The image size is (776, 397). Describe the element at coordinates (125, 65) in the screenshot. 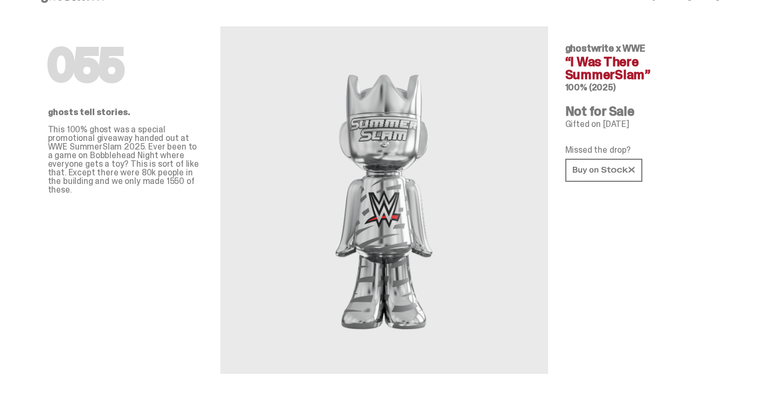

I see `h1: 055` at that location.